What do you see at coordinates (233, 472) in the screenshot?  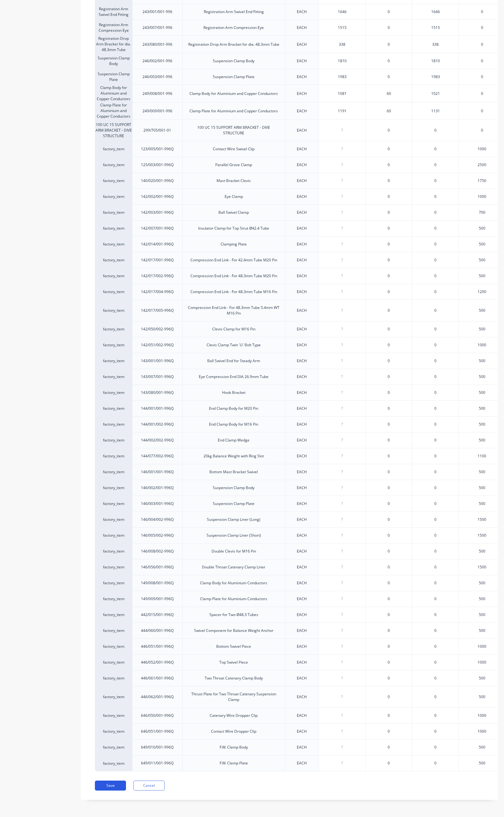 I see `div: Bottom Mast Bracket Swivel` at bounding box center [233, 472].